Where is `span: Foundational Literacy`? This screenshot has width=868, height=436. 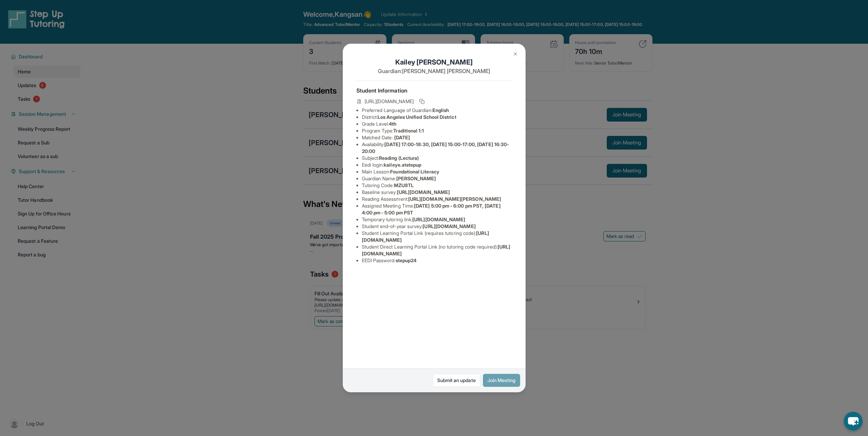
span: Foundational Literacy is located at coordinates (414, 171).